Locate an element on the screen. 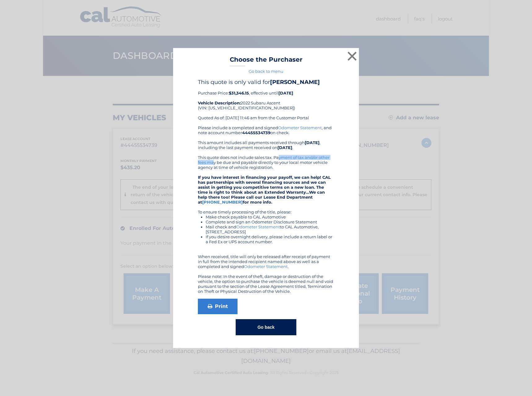 This screenshot has height=396, width=532. strong: If you have interest in financing your payoff, we can help! CAL has partnerships with several fin... is located at coordinates (264, 190).